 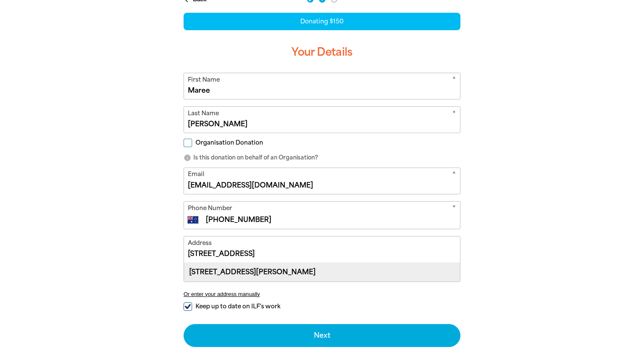 What do you see at coordinates (188, 143) in the screenshot?
I see `input: Organisation Donation` at bounding box center [188, 143].